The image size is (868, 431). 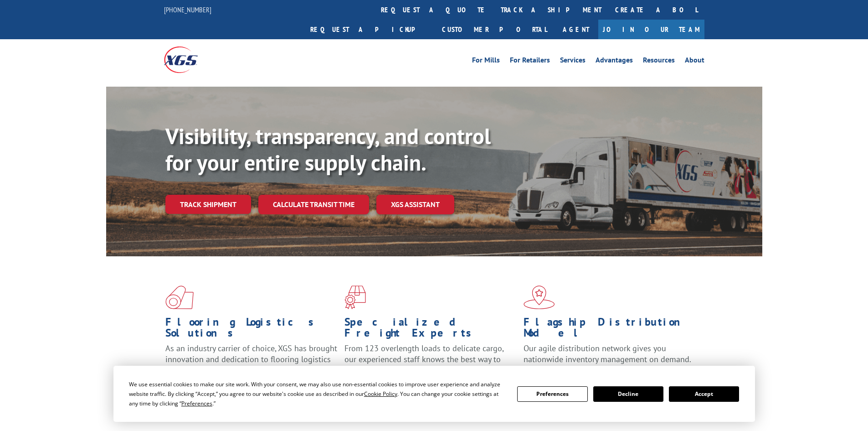 What do you see at coordinates (355, 298) in the screenshot?
I see `img: xgs-icon-focused-on-flooring-red` at bounding box center [355, 298].